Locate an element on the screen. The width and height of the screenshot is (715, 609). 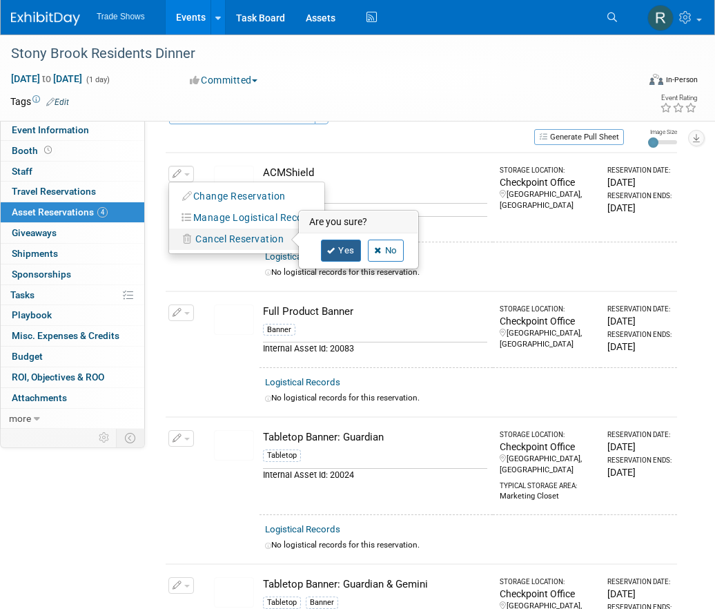
td: Personalize Event Tab Strip is located at coordinates (104, 438).